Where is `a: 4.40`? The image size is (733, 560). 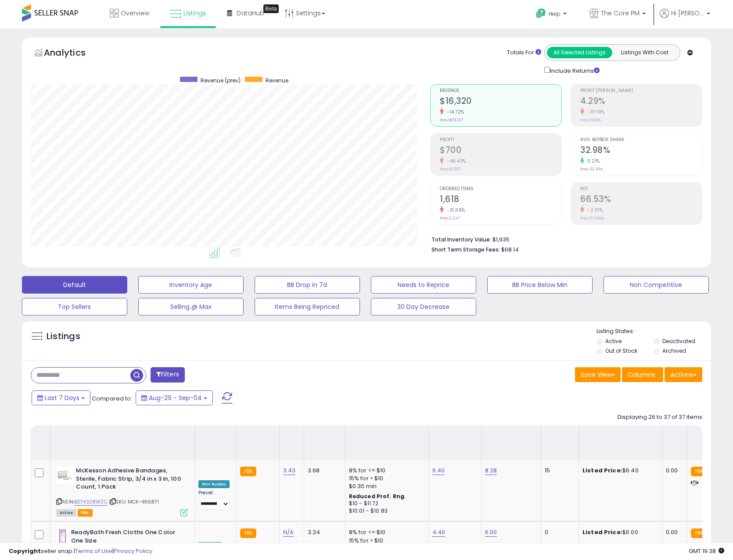
a: 4.40 is located at coordinates (439, 532).